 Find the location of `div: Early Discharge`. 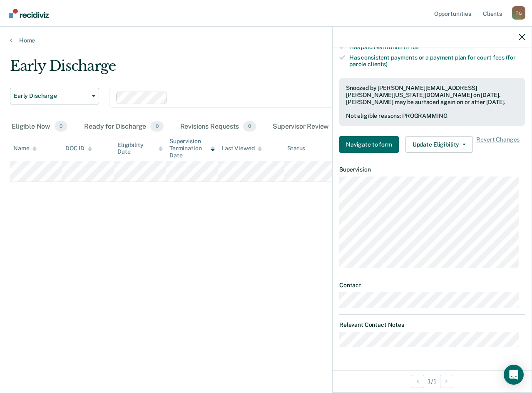

div: Early Discharge is located at coordinates (249, 69).